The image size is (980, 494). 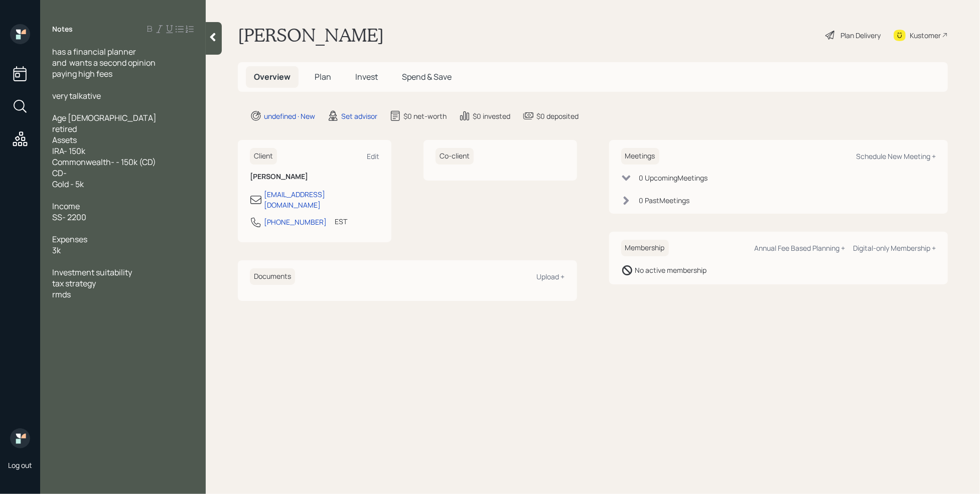 I want to click on span: Overview, so click(x=272, y=77).